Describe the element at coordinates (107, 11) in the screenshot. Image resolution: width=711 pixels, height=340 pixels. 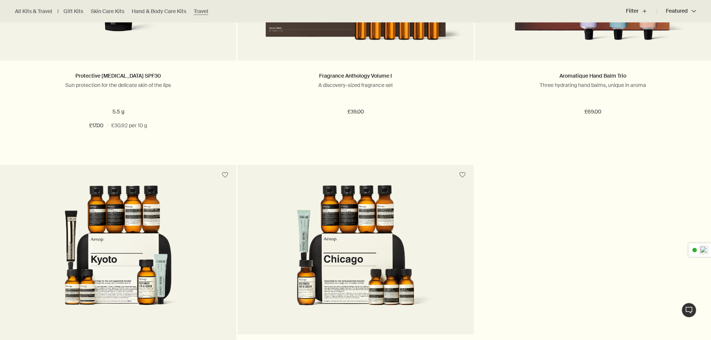
I see `a: Skin Care Kits` at that location.